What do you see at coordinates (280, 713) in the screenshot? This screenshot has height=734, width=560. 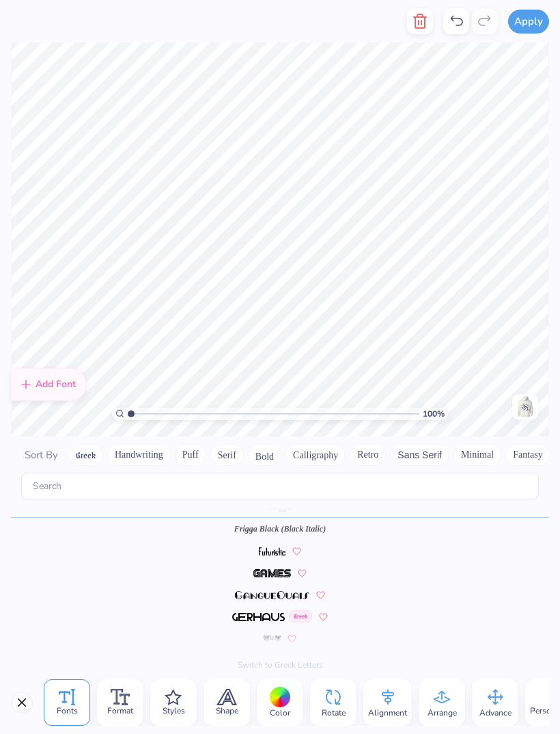 I see `span: Color` at bounding box center [280, 713].